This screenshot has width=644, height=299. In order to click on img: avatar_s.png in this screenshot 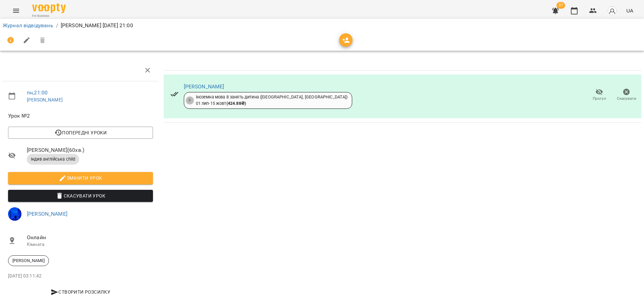, I will do `click(612, 11)`.